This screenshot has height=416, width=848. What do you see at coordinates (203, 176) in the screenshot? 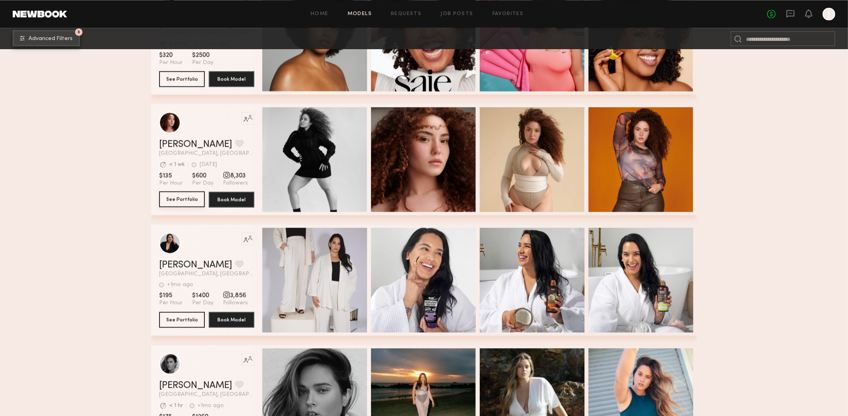
I see `span: $600` at bounding box center [203, 176].